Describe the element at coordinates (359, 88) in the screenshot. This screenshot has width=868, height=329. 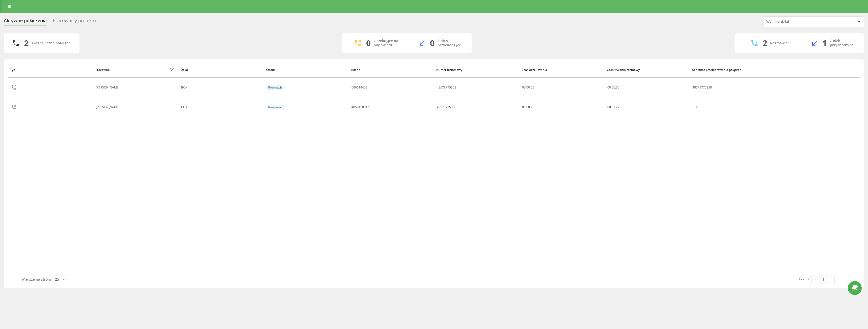
I see `div: 606614458` at that location.